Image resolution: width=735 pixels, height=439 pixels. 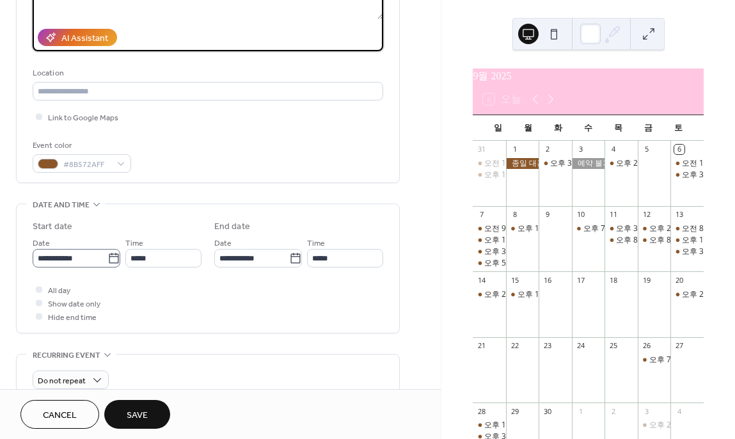 I want to click on span: Link to Google Maps, so click(x=83, y=118).